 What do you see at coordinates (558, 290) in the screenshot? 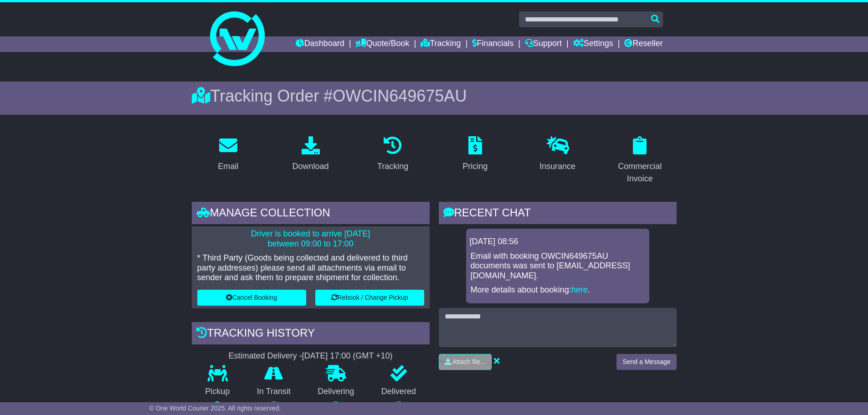
I see `p: More details about booking: .` at bounding box center [558, 290].